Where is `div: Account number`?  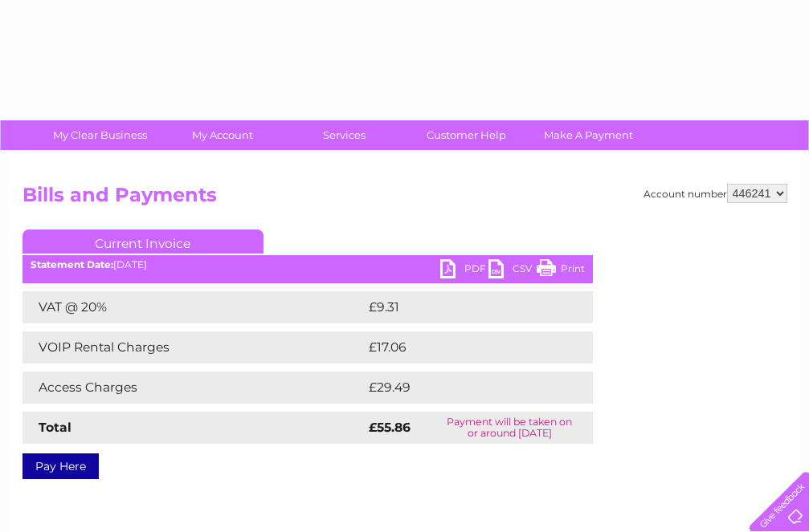
div: Account number is located at coordinates (715, 194).